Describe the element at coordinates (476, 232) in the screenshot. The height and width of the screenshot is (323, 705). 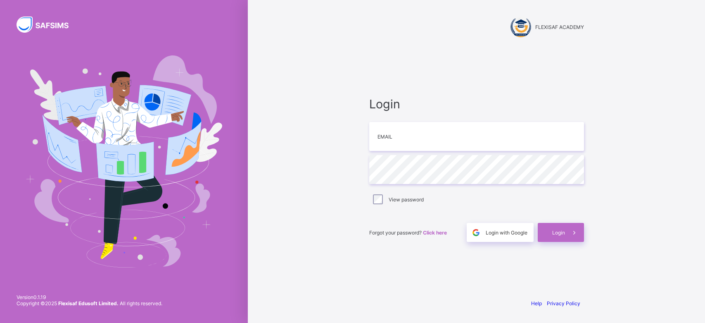
I see `img: google.396cfc9801f0270233282035f929180a.svg` at that location.